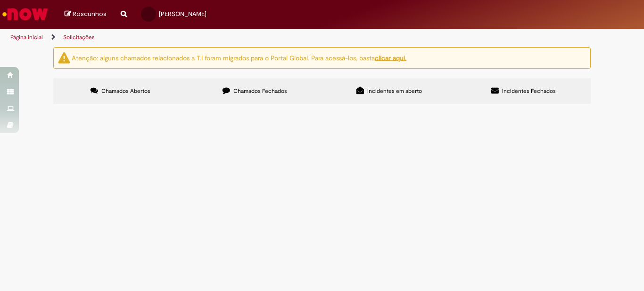 This screenshot has height=291, width=644. Describe the element at coordinates (25, 14) in the screenshot. I see `img: ServiceNow` at that location.